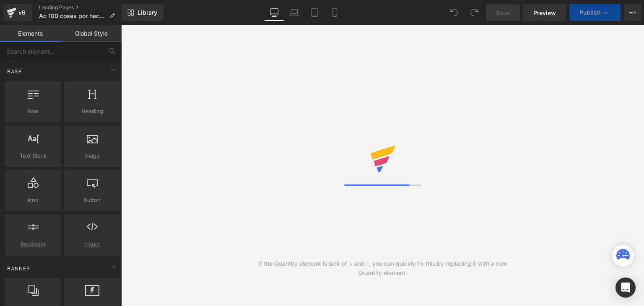 This screenshot has height=306, width=644. Describe the element at coordinates (33, 200) in the screenshot. I see `span: Icon` at that location.